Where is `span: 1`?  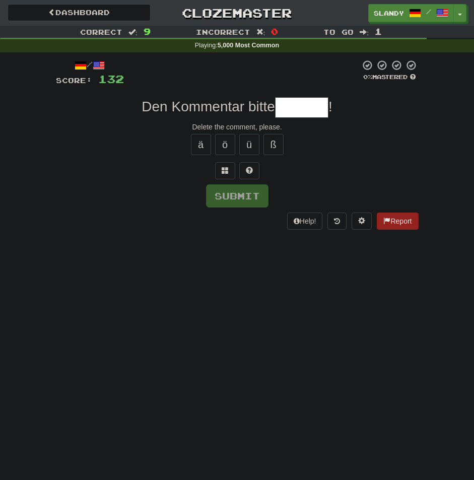 span: 1 is located at coordinates (379, 31).